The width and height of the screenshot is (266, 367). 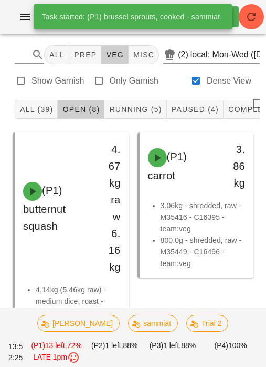 What do you see at coordinates (81, 109) in the screenshot?
I see `span: Open (8)` at bounding box center [81, 109].